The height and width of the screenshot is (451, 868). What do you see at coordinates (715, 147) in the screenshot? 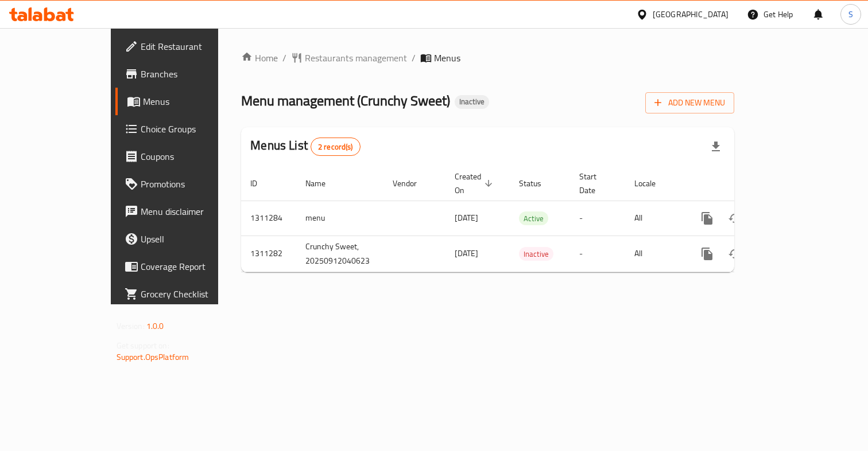
I see `div: Export file` at bounding box center [715, 147].